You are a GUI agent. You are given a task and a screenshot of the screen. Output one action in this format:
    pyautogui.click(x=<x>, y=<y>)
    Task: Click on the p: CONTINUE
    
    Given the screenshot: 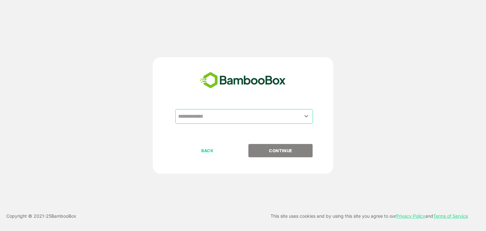 What is the action you would take?
    pyautogui.click(x=280, y=151)
    